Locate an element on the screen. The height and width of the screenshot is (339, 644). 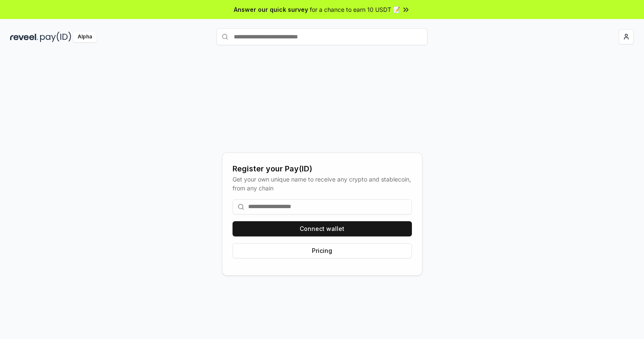
img: pay_id is located at coordinates (56, 37).